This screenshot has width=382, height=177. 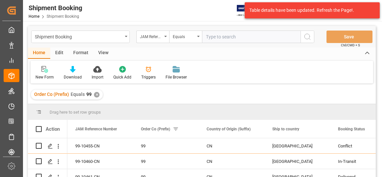 I want to click on div: Equals, so click(x=184, y=36).